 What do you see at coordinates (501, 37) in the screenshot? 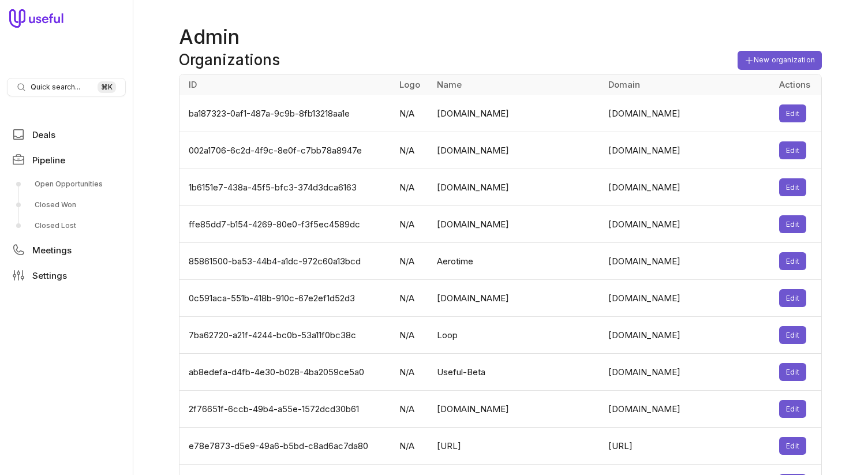
I see `h1: Admin` at bounding box center [501, 37].